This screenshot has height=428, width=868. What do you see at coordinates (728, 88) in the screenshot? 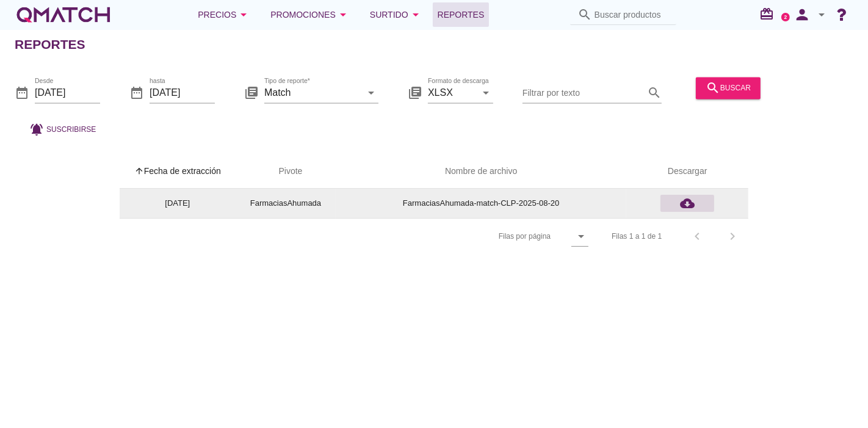
I see `div: buscar` at bounding box center [728, 88].